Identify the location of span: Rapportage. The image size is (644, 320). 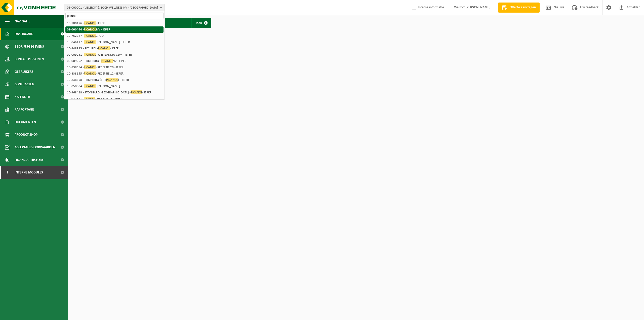
(24, 109).